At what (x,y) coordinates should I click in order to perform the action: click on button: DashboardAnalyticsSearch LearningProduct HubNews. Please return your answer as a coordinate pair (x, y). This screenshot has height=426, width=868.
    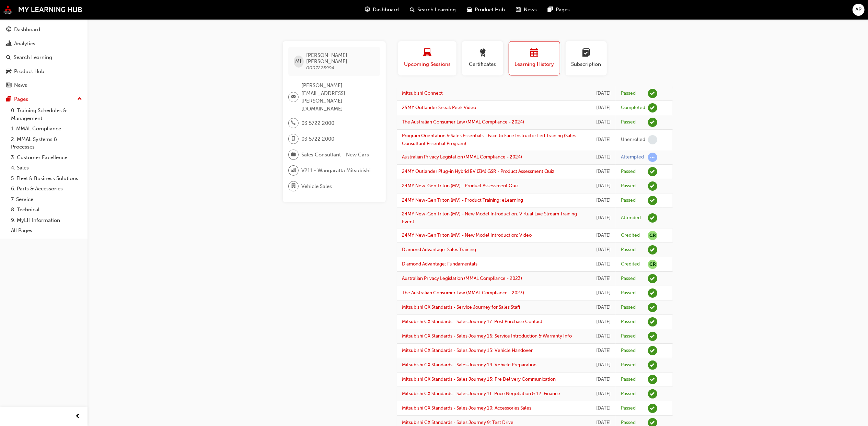
    Looking at the image, I should click on (43, 57).